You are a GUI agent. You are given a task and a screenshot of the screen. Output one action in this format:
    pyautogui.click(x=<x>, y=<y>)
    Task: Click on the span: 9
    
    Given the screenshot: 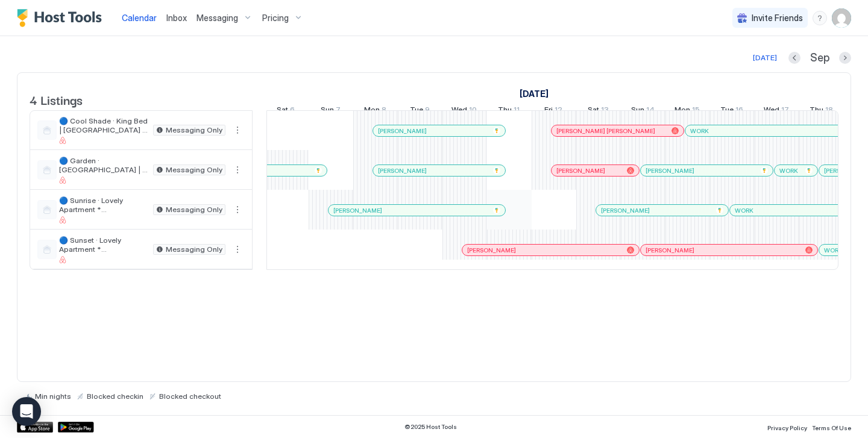 What is the action you would take?
    pyautogui.click(x=427, y=111)
    